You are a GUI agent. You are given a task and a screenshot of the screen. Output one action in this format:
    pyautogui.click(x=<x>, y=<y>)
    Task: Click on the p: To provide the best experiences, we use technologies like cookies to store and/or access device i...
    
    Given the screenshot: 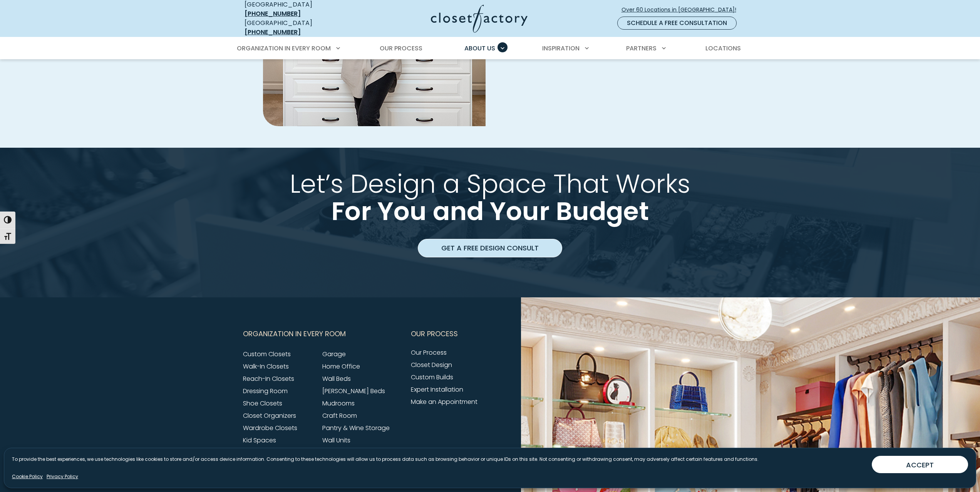 What is the action you would take?
    pyautogui.click(x=385, y=460)
    